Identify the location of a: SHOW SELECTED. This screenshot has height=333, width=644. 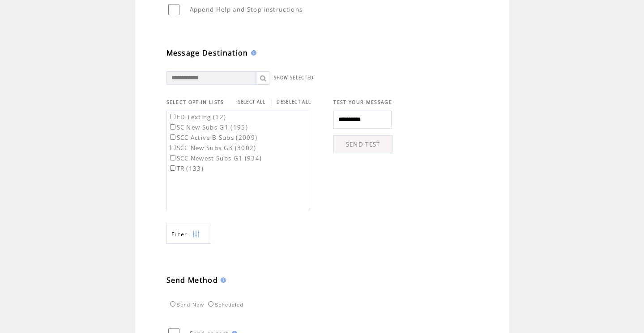
(294, 77).